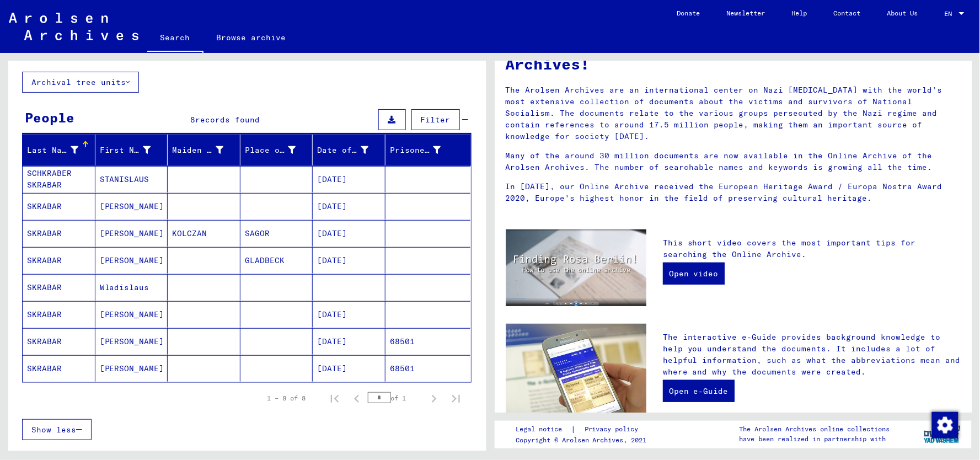  What do you see at coordinates (435, 119) in the screenshot?
I see `span: Filter` at bounding box center [435, 119].